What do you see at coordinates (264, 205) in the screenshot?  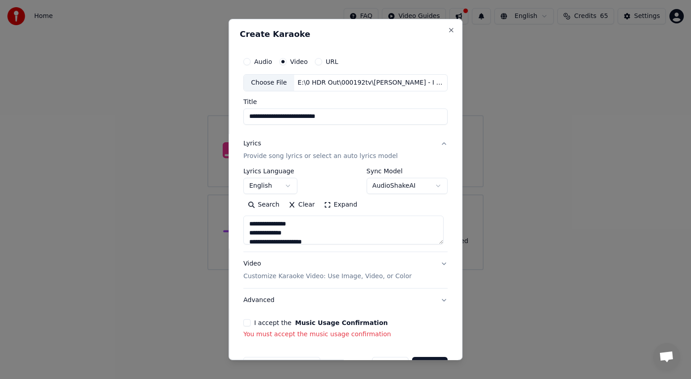 I see `button: Search` at bounding box center [264, 205].